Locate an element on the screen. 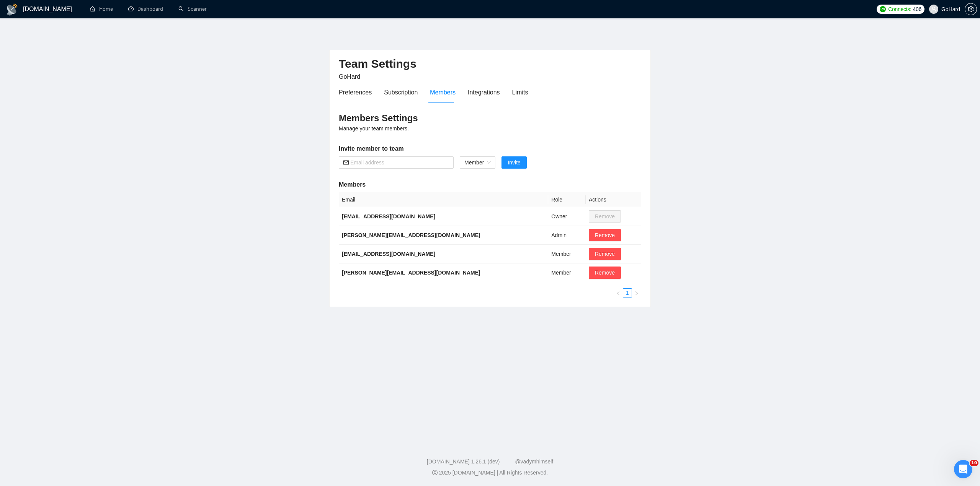 The height and width of the screenshot is (486, 980). span: right is located at coordinates (637, 293).